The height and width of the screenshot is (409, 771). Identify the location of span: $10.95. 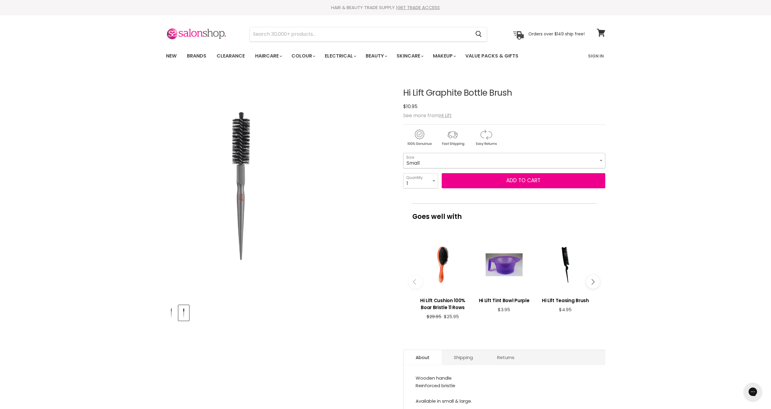
(410, 106).